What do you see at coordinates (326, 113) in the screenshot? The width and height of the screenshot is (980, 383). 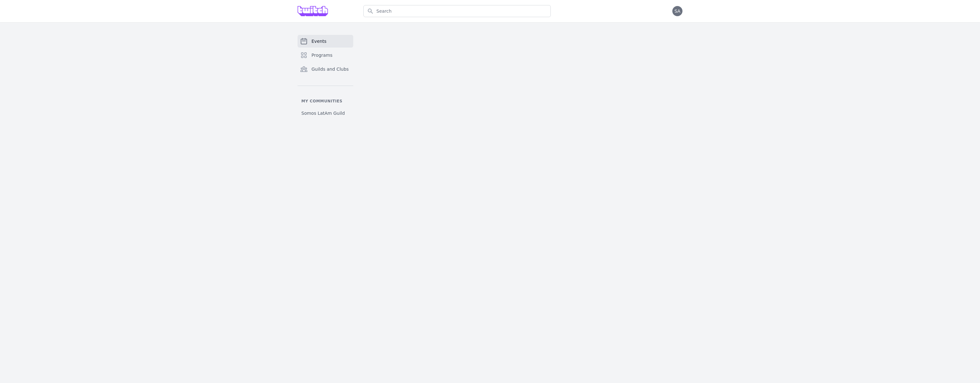 I see `a: Somos LatAm Guild` at bounding box center [326, 113].